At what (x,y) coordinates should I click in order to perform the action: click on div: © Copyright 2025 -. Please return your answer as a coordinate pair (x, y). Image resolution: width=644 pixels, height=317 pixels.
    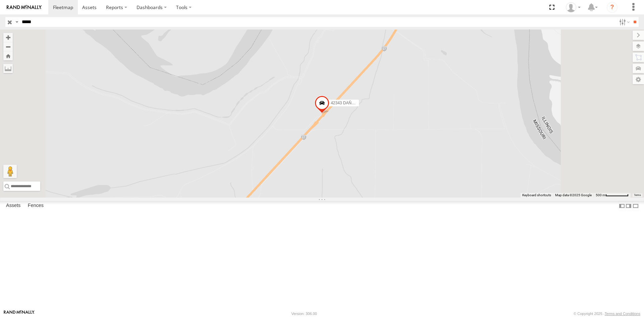
    Looking at the image, I should click on (607, 314).